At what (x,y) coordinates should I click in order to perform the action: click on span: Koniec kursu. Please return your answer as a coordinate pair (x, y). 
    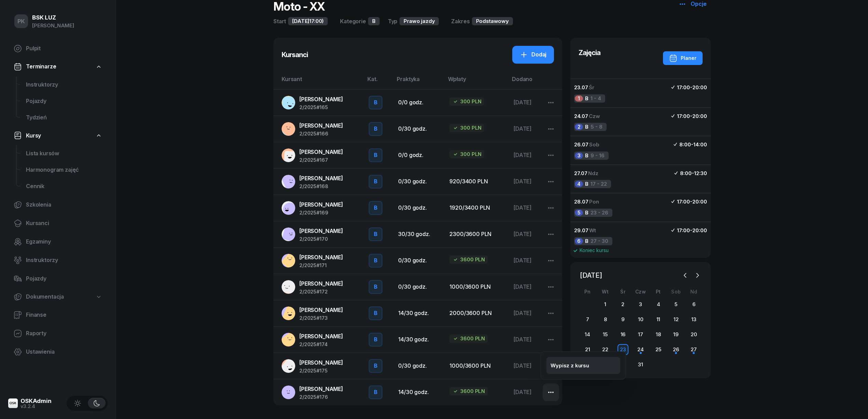
    Looking at the image, I should click on (594, 250).